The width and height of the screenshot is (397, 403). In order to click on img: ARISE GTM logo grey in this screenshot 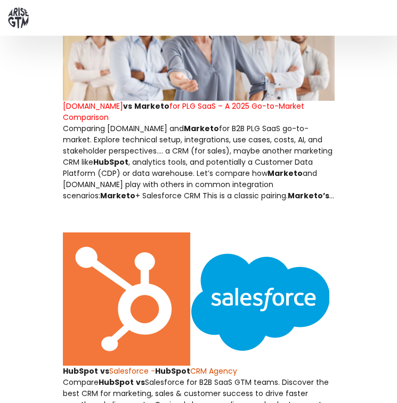, I will do `click(18, 18)`.